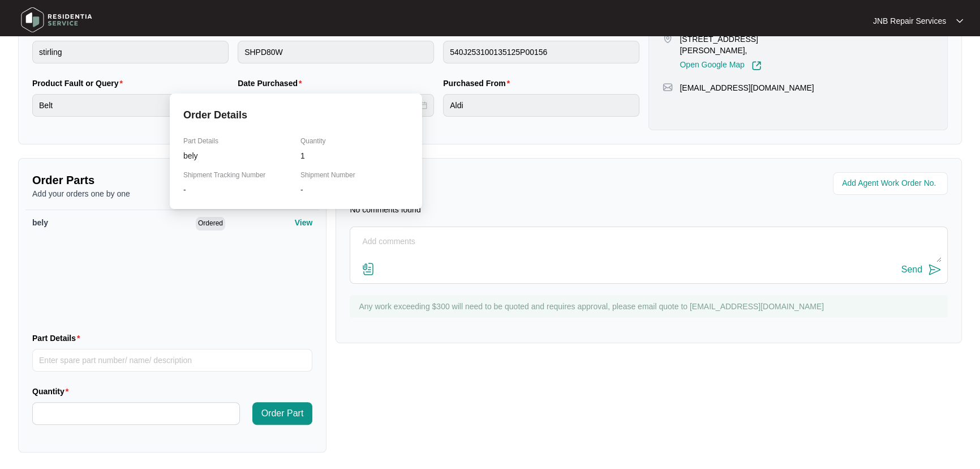 The width and height of the screenshot is (980, 469). Describe the element at coordinates (80, 83) in the screenshot. I see `label: Product Fault or Query` at that location.